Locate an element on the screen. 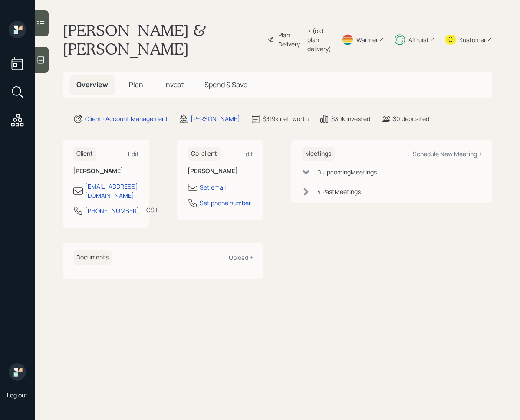  div: 0 Upcoming Meeting s is located at coordinates (346, 172).